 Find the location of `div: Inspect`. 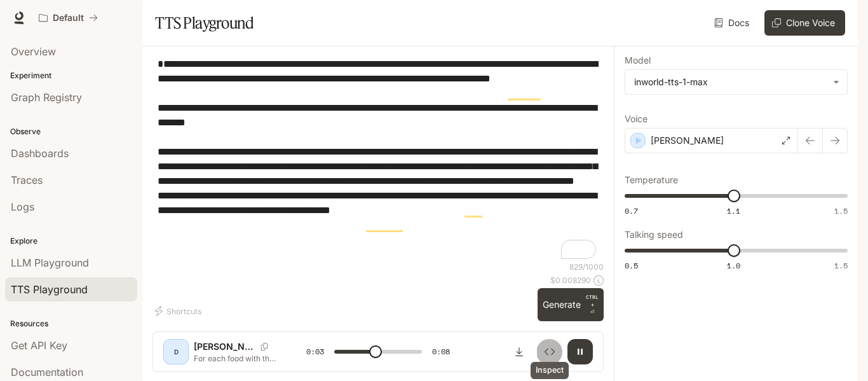

div: Inspect is located at coordinates (549, 370).